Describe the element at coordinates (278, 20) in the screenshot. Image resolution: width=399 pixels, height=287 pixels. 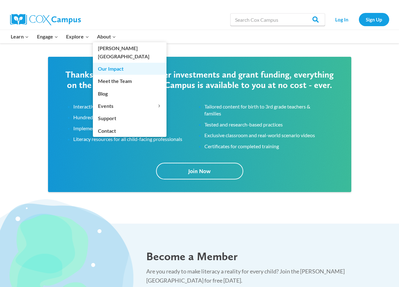
I see `input: Search Cox Campus` at that location.